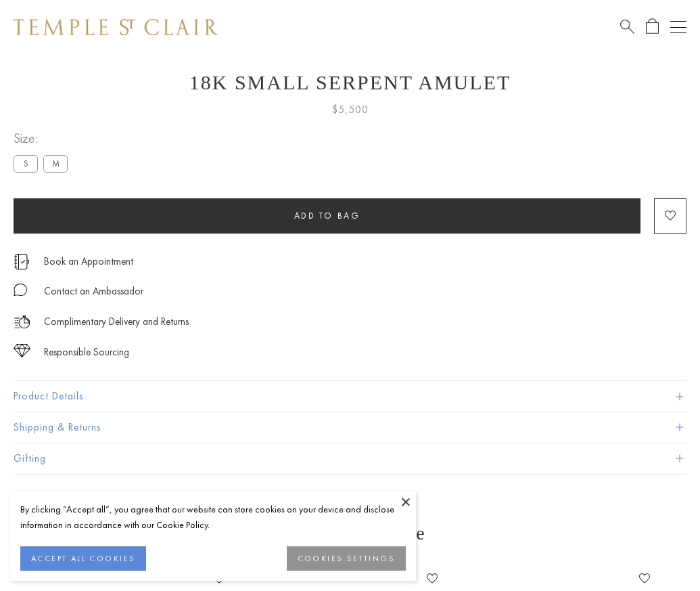 This screenshot has width=700, height=591. Describe the element at coordinates (21, 322) in the screenshot. I see `img: icon_delivery.svg` at that location.